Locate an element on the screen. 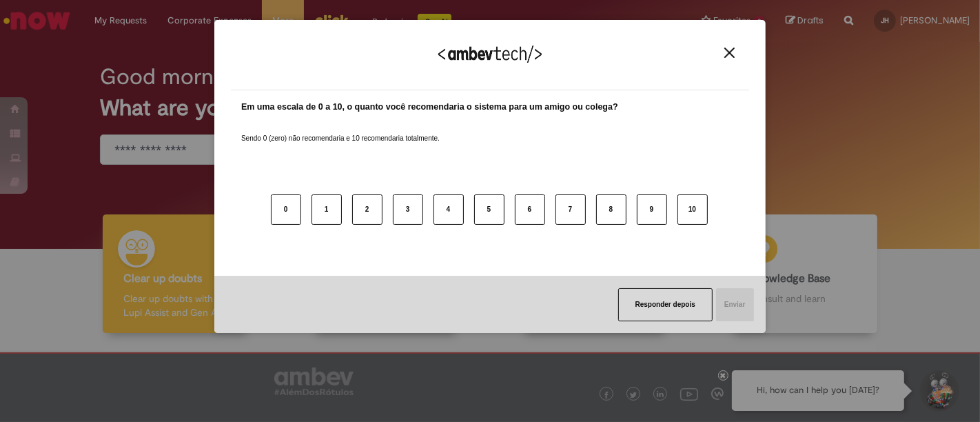 The height and width of the screenshot is (422, 980). button: Close is located at coordinates (730, 52).